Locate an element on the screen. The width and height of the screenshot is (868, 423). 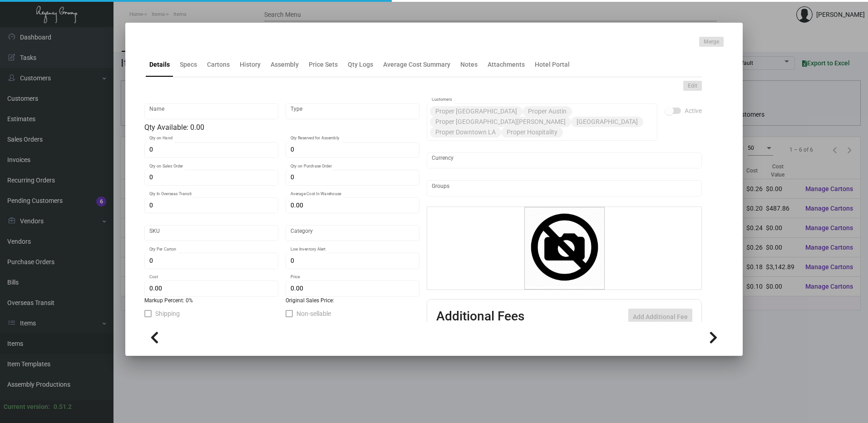
div: Specs is located at coordinates (189, 65).